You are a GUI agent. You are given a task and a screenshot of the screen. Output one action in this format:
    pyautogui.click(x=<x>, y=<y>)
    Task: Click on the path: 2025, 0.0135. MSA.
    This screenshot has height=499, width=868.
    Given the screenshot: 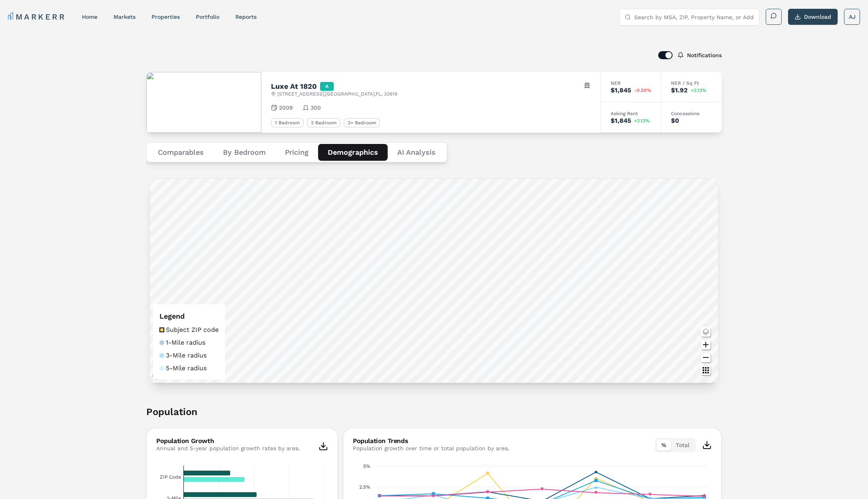 What is the action you would take?
    pyautogui.click(x=704, y=496)
    